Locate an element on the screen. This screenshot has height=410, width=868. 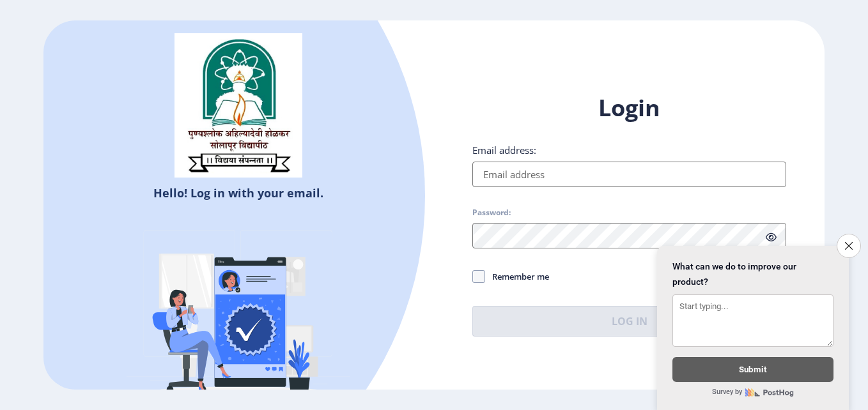
button: Log In is located at coordinates (629, 322).